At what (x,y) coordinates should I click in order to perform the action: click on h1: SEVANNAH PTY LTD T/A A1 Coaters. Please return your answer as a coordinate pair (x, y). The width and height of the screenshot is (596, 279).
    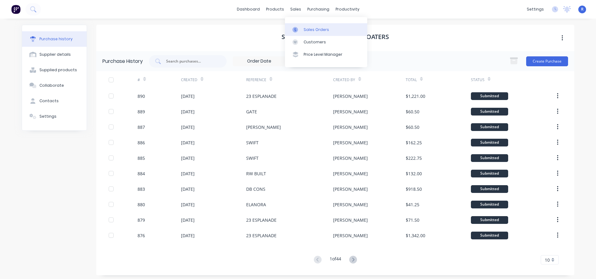
    Looking at the image, I should click on (335, 37).